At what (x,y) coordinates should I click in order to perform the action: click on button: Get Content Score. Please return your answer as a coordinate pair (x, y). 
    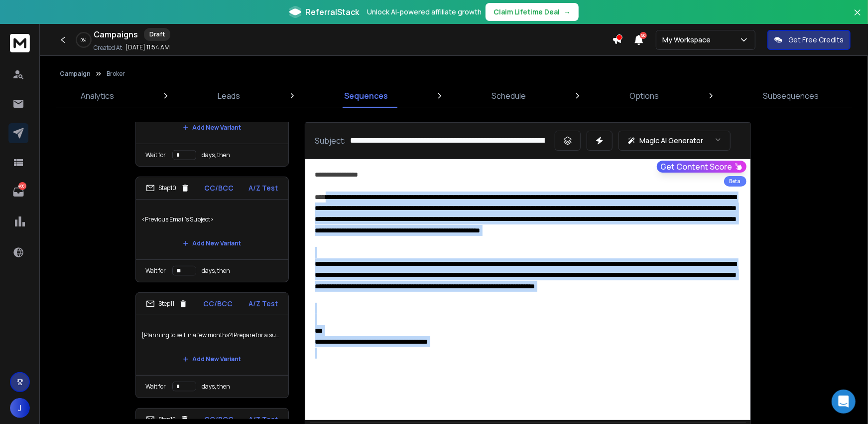
    Looking at the image, I should click on (702, 166).